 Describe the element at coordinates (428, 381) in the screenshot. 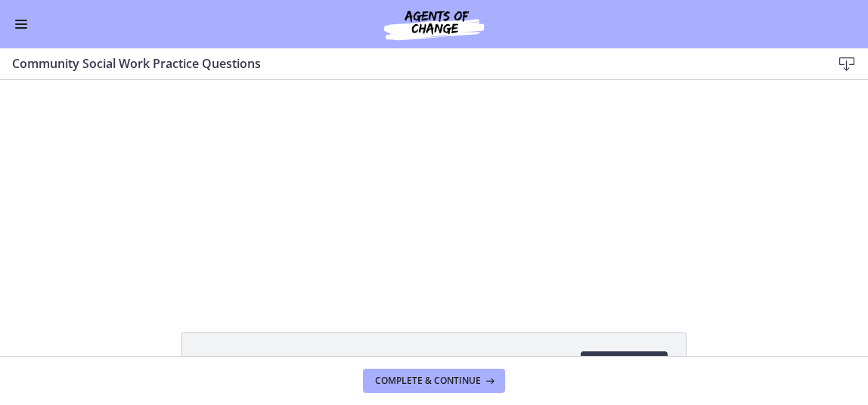

I see `span: Complete & continue` at that location.